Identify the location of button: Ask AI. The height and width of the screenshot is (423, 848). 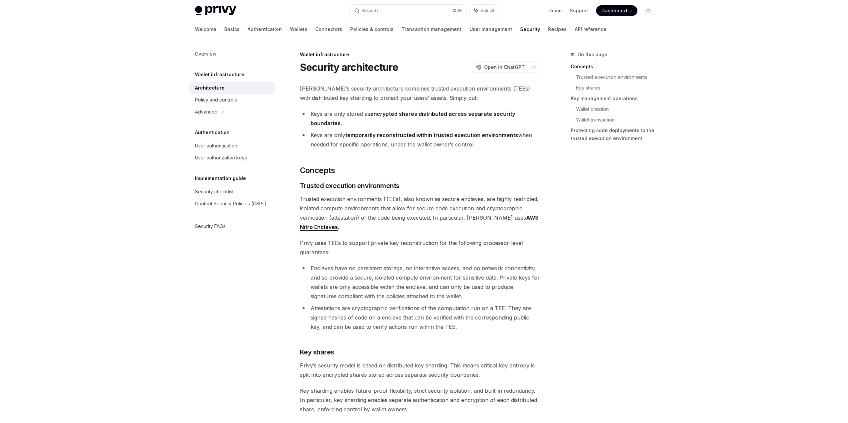
(484, 11).